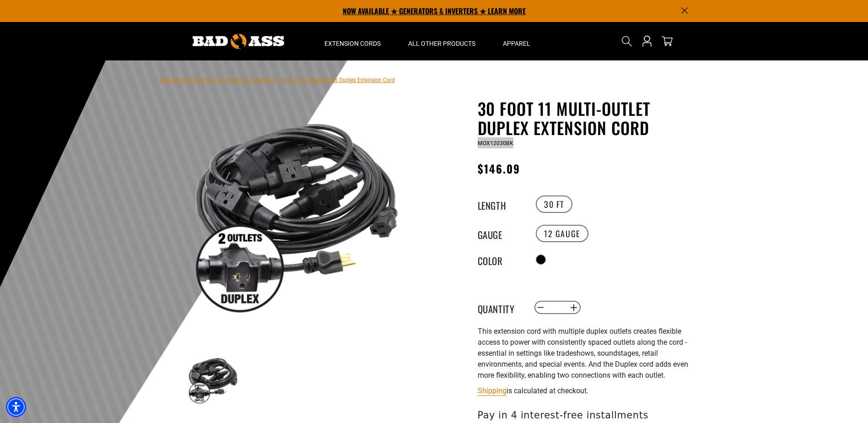 This screenshot has height=423, width=868. I want to click on a: Bad Ass Extension Cords, so click(191, 80).